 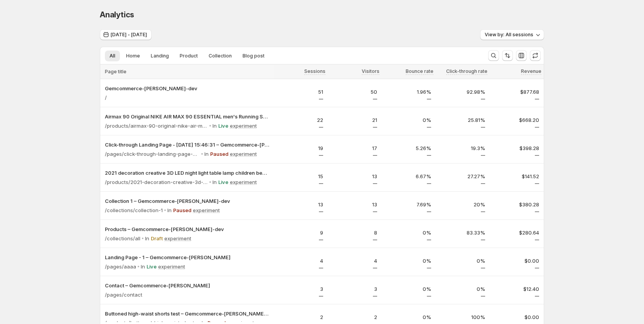 What do you see at coordinates (517, 204) in the screenshot?
I see `p: $380.28` at bounding box center [517, 204].